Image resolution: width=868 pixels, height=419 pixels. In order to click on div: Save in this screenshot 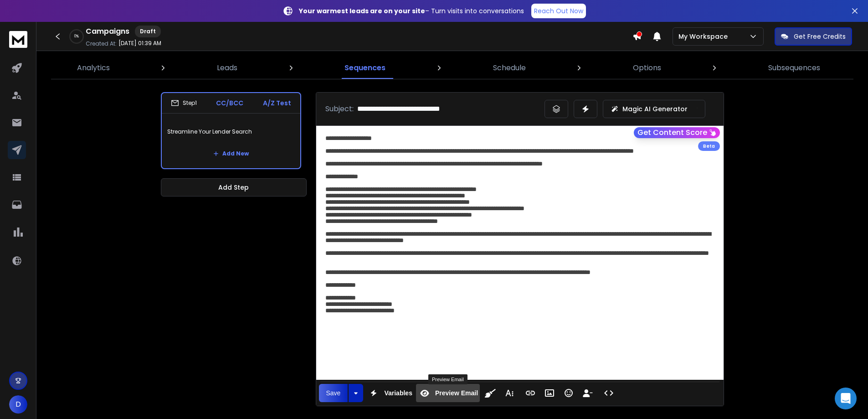, I will do `click(334, 393)`.